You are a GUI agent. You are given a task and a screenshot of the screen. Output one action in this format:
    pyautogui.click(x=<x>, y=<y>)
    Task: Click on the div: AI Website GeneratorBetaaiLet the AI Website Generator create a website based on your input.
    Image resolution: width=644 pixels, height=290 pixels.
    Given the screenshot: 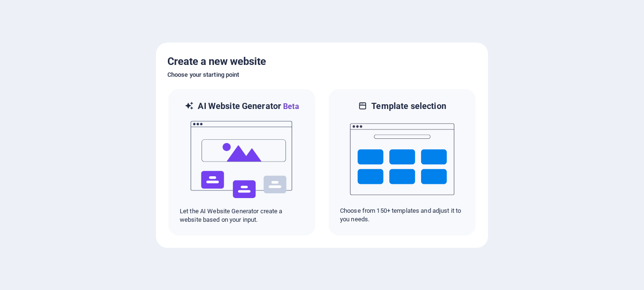 What is the action you would take?
    pyautogui.click(x=242, y=162)
    